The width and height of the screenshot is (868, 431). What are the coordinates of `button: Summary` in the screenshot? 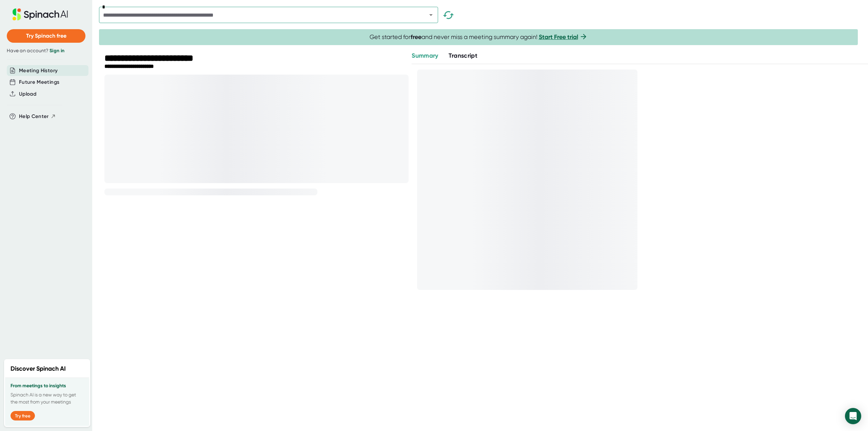 It's located at (425, 56).